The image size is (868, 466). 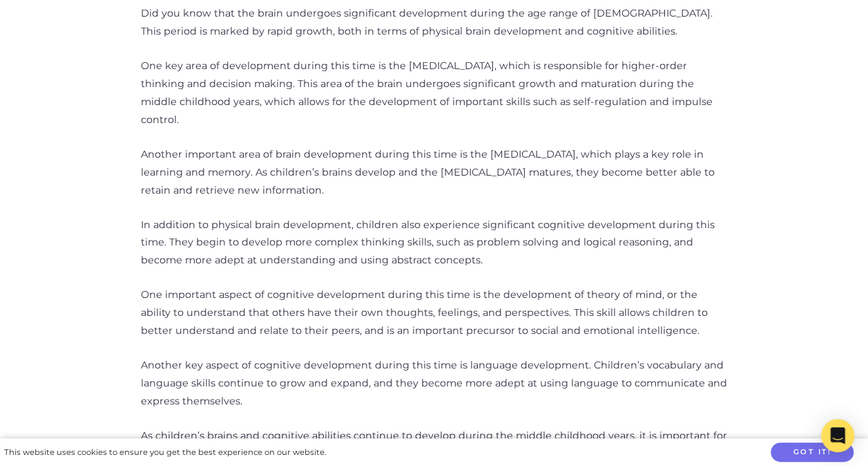 What do you see at coordinates (165, 452) in the screenshot?
I see `div: This website uses cookies to ensure you get the best experience on our website.` at bounding box center [165, 452].